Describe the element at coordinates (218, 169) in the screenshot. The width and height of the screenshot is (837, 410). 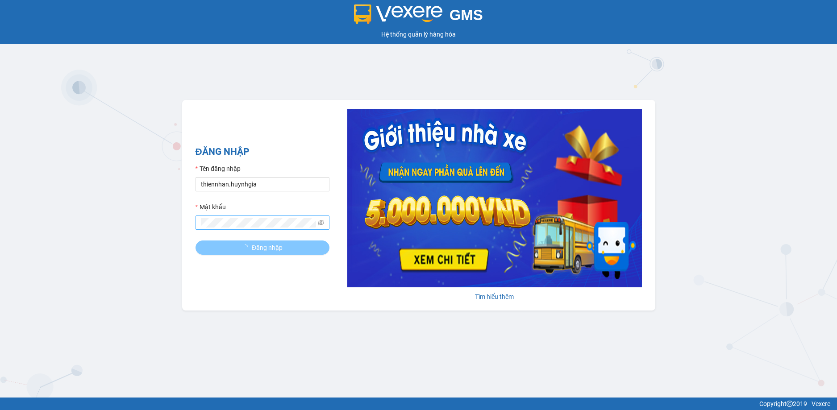
I see `label: Tên đăng nhập` at that location.